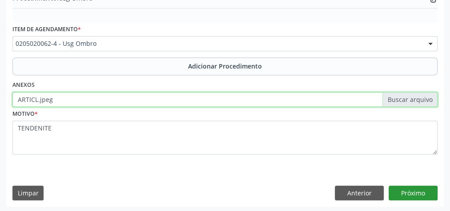 Image resolution: width=450 pixels, height=211 pixels. Describe the element at coordinates (47, 29) in the screenshot. I see `label: Item de agendamento` at that location.